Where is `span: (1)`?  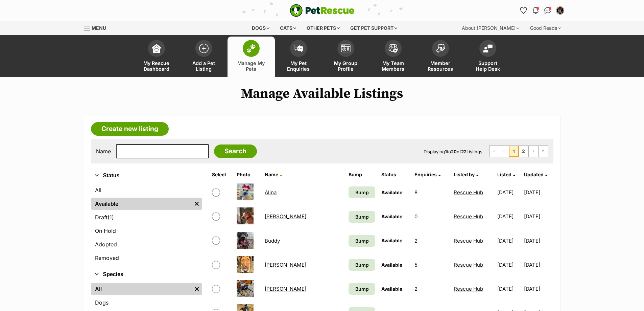
span: (1) is located at coordinates (111, 217).